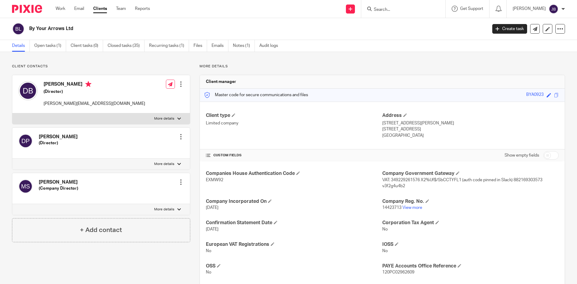  What do you see at coordinates (101, 66) in the screenshot?
I see `p: Client contacts` at bounding box center [101, 66].